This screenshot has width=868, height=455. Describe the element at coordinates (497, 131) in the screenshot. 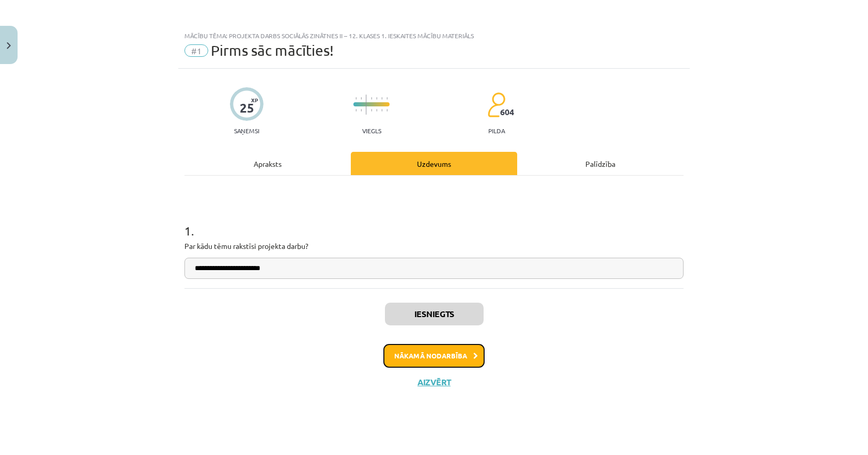

I see `p: pilda` at that location.